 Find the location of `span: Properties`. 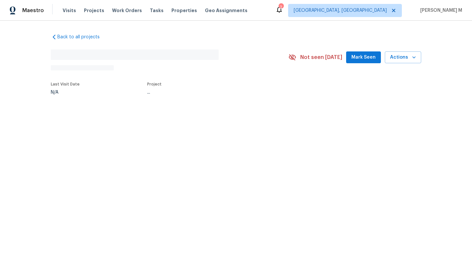

span: Properties is located at coordinates (184, 10).